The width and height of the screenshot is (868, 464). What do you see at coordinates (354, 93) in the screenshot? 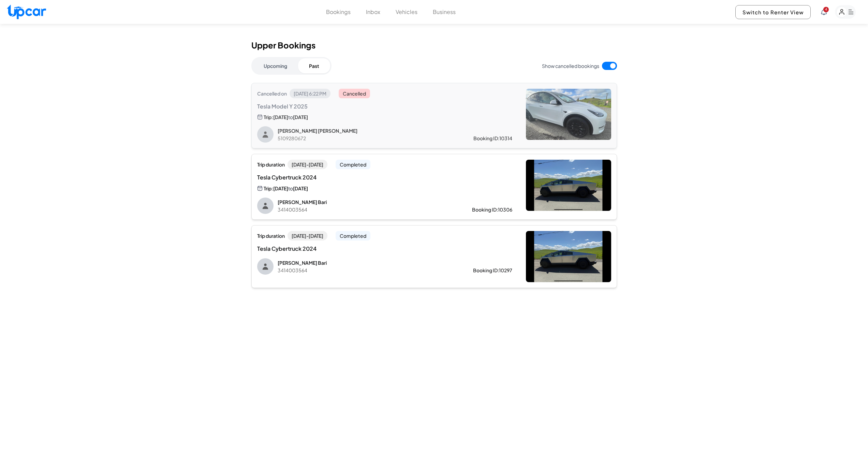
I see `span: Cancelled` at bounding box center [354, 93].